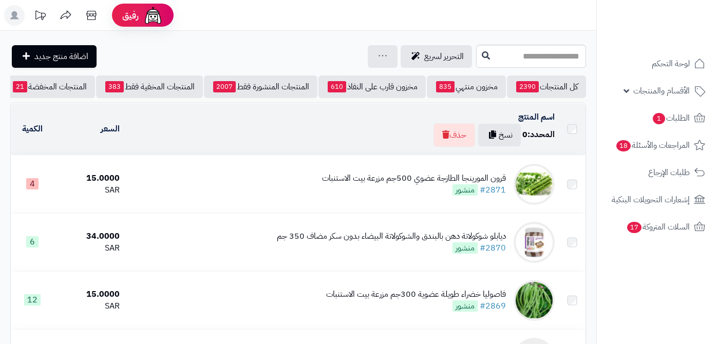 This screenshot has width=717, height=344. I want to click on a: اسم المنتج, so click(536, 117).